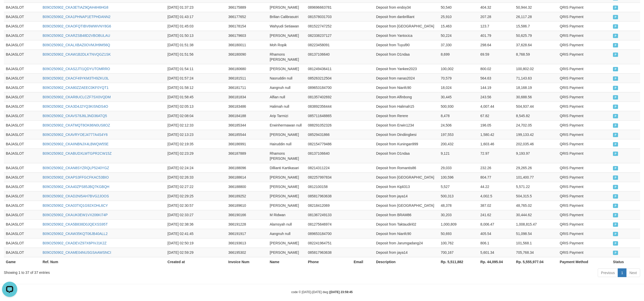 The width and height of the screenshot is (644, 301). I want to click on td: 082257997834, so click(329, 177).